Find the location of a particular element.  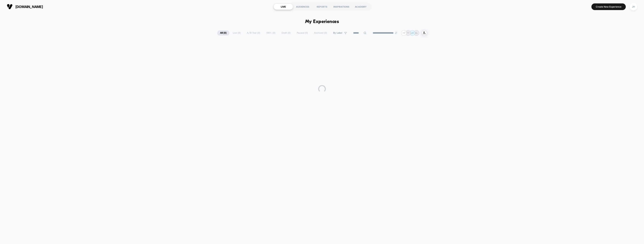

p: TT is located at coordinates (408, 33).